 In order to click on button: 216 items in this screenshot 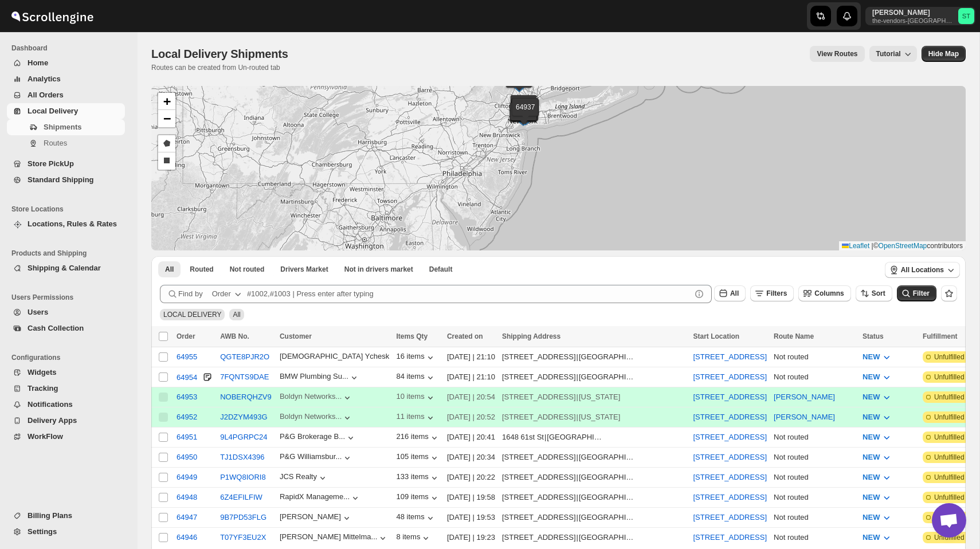, I will do `click(418, 438)`.